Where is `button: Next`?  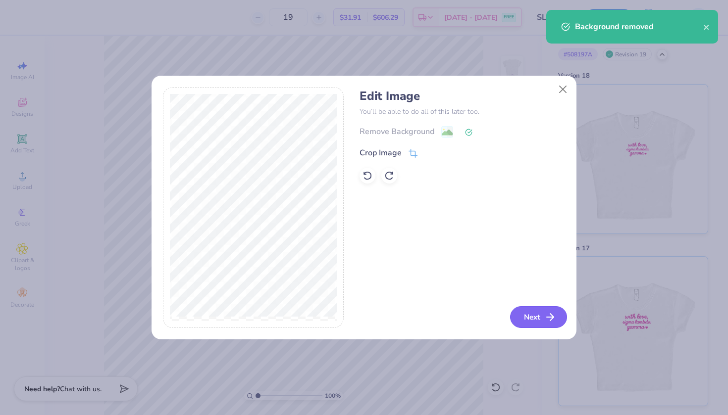 button: Next is located at coordinates (538, 317).